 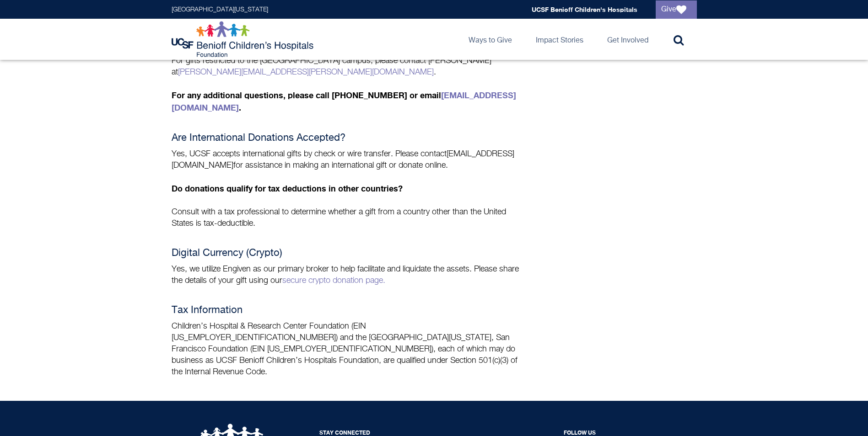 What do you see at coordinates (628, 39) in the screenshot?
I see `a: Get Involved` at bounding box center [628, 39].